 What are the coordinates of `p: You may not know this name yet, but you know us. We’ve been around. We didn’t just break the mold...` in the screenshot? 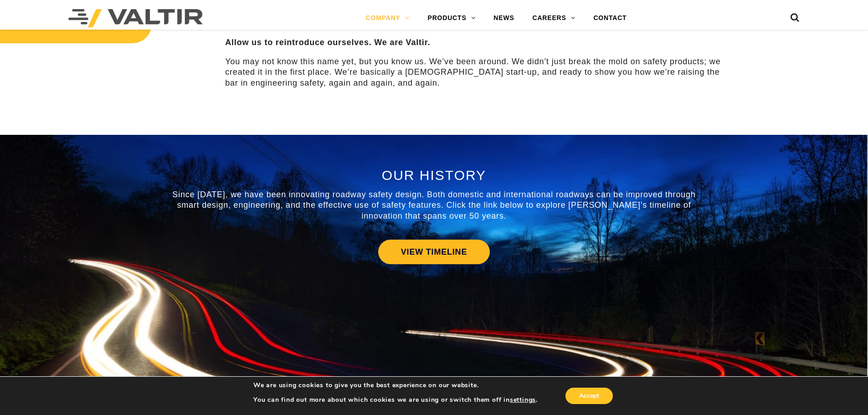 It's located at (477, 73).